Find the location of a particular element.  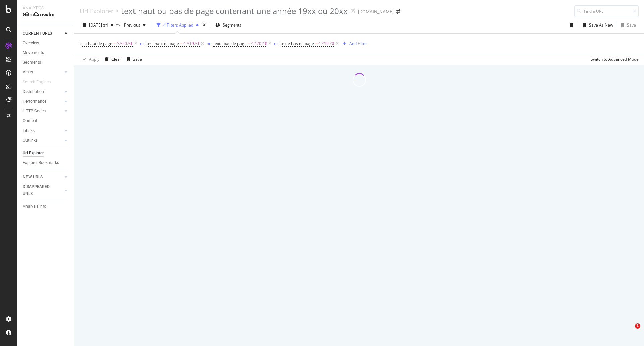

div: Overview is located at coordinates (31, 43).